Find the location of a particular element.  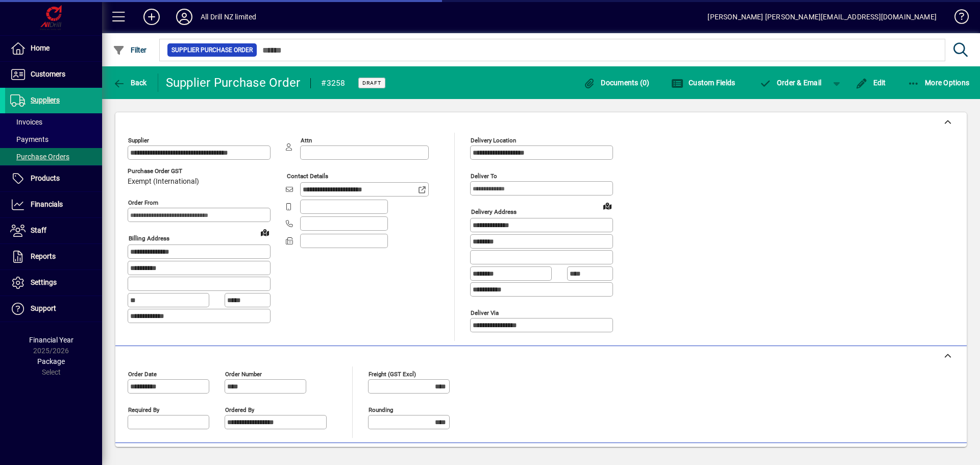

a: Settings is located at coordinates (53, 283).